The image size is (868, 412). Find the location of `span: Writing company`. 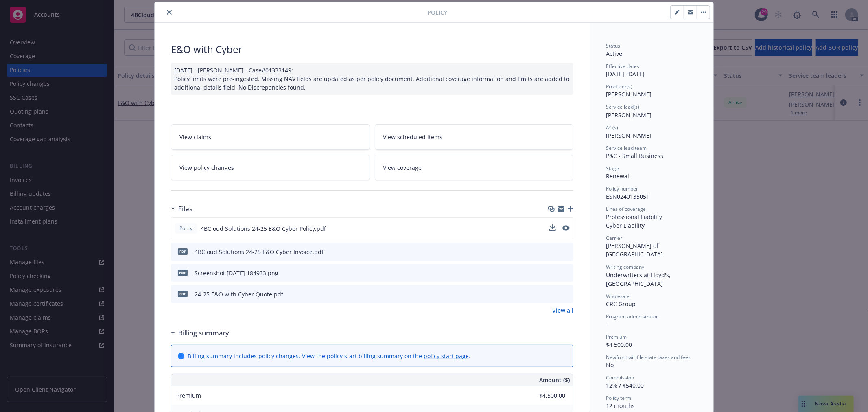

span: Writing company is located at coordinates (625, 267).